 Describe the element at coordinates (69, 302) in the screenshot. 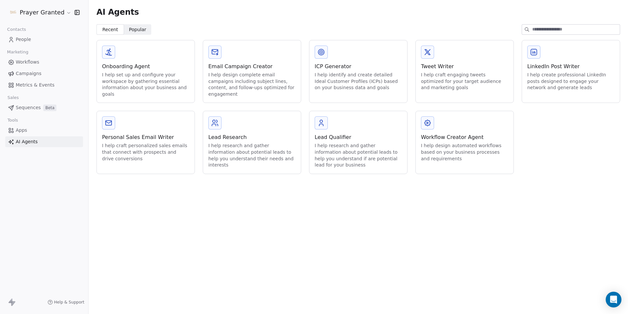

I see `span: Help & Support` at that location.